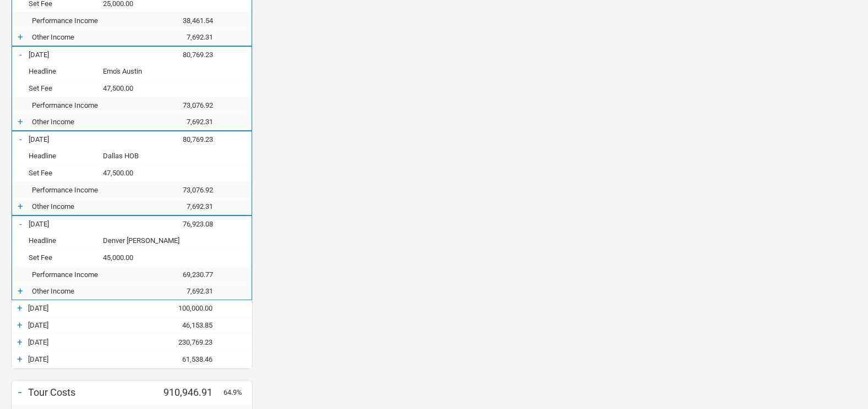 This screenshot has height=409, width=868. What do you see at coordinates (190, 359) in the screenshot?
I see `div: 61,538.46` at bounding box center [190, 359].